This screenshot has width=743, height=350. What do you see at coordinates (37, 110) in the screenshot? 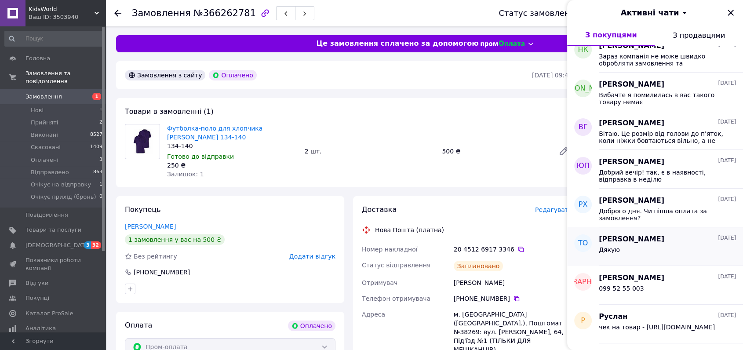
I see `span: Нові` at bounding box center [37, 110].